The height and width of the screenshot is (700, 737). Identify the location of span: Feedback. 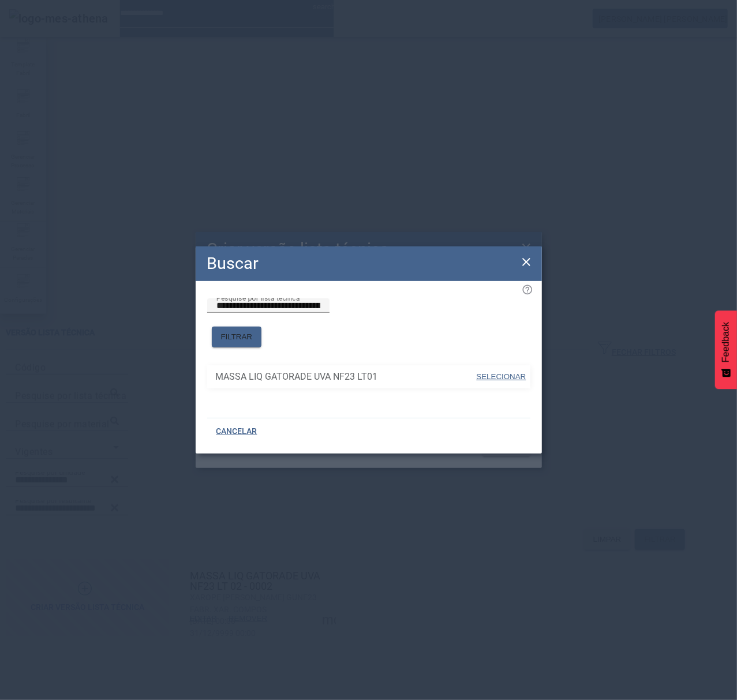
(726, 342).